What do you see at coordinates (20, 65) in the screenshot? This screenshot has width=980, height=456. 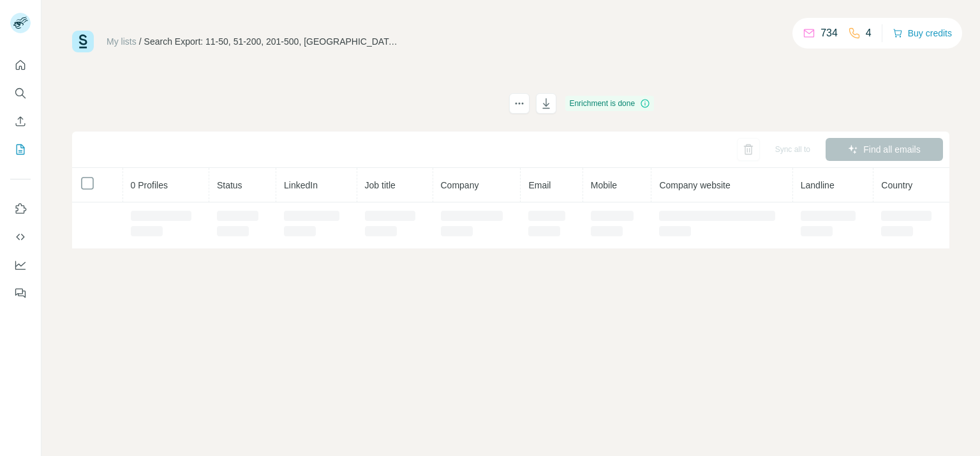 I see `button: Quick start` at bounding box center [20, 65].